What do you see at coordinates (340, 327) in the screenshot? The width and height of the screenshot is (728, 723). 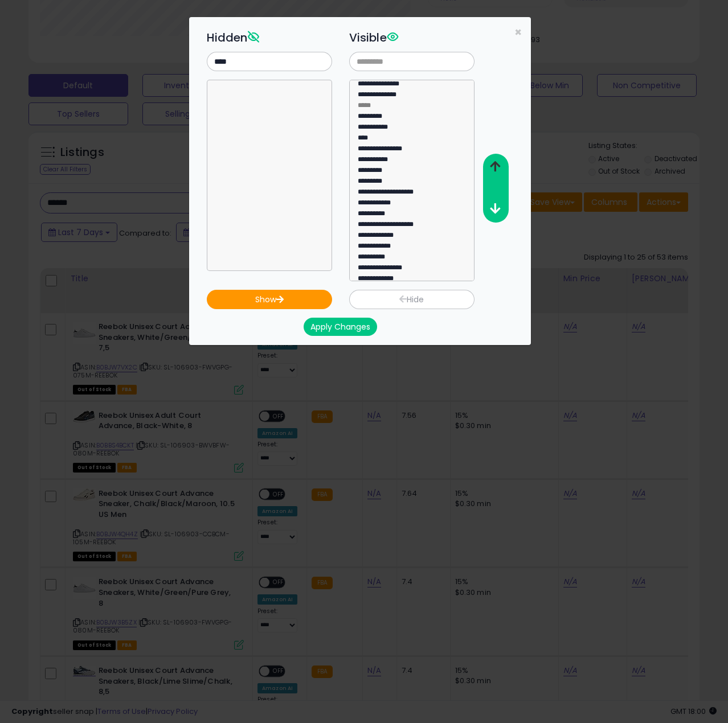 I see `button: Apply Changes` at bounding box center [340, 327].